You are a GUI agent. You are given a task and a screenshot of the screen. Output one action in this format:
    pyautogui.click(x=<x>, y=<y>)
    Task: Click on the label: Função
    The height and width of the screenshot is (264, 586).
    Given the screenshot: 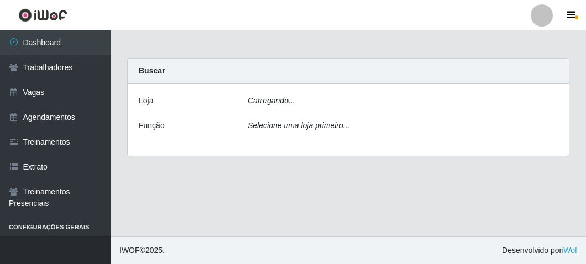 What is the action you would take?
    pyautogui.click(x=151, y=125)
    